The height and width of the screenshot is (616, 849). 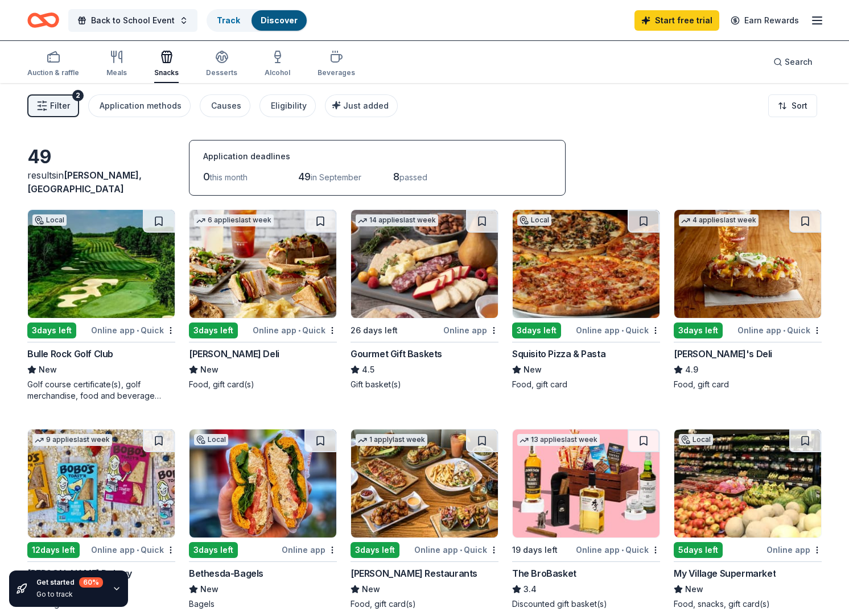 What do you see at coordinates (586, 483) in the screenshot?
I see `img: Image for The BroBasket` at bounding box center [586, 483].